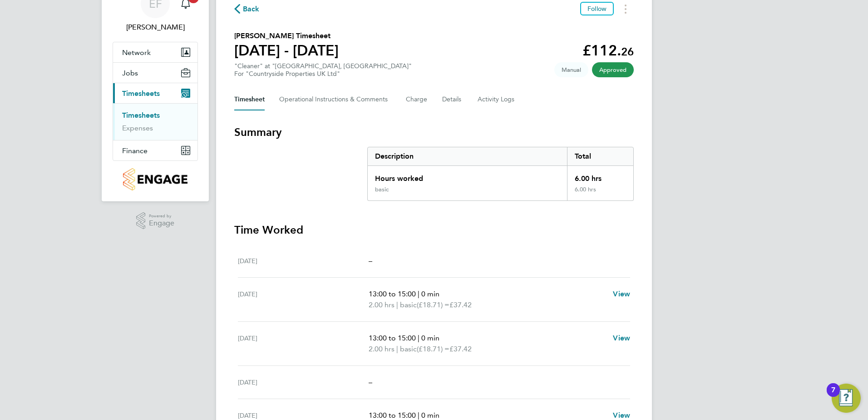  I want to click on span: This timesheet was manually created., so click(571, 70).